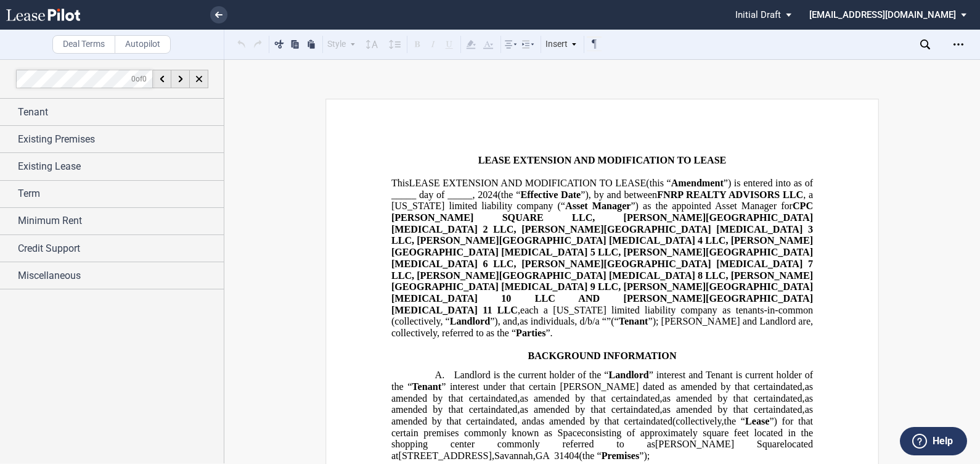 The width and height of the screenshot is (980, 464). Describe the element at coordinates (57, 140) in the screenshot. I see `span: Existing Premises` at that location.